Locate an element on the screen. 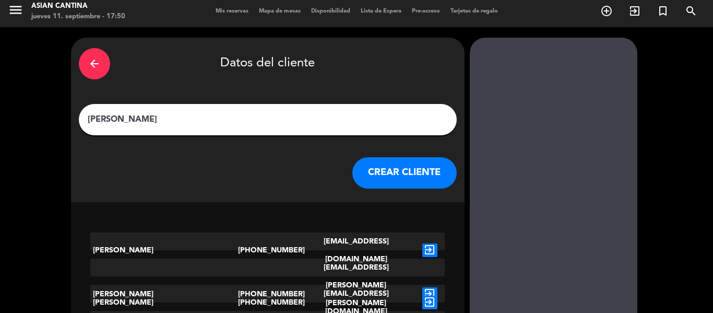 Image resolution: width=713 pixels, height=313 pixels. div: Asian Cantina is located at coordinates (78, 6).